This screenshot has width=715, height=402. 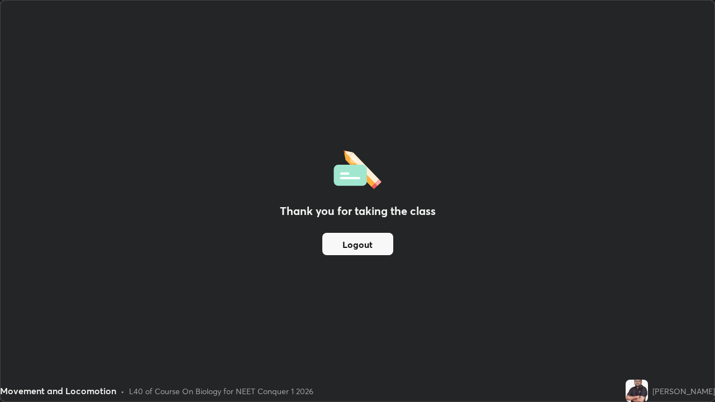 I want to click on img: 7f6a6c9e919a44dea16f7a057092b56d.jpg, so click(x=637, y=391).